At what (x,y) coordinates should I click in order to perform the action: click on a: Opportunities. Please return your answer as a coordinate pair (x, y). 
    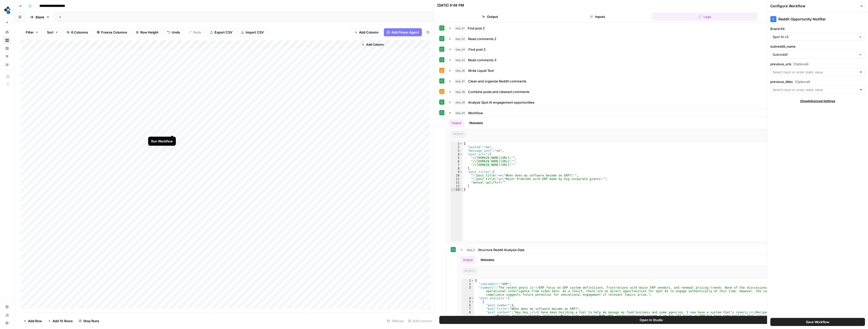
    Looking at the image, I should click on (7, 56).